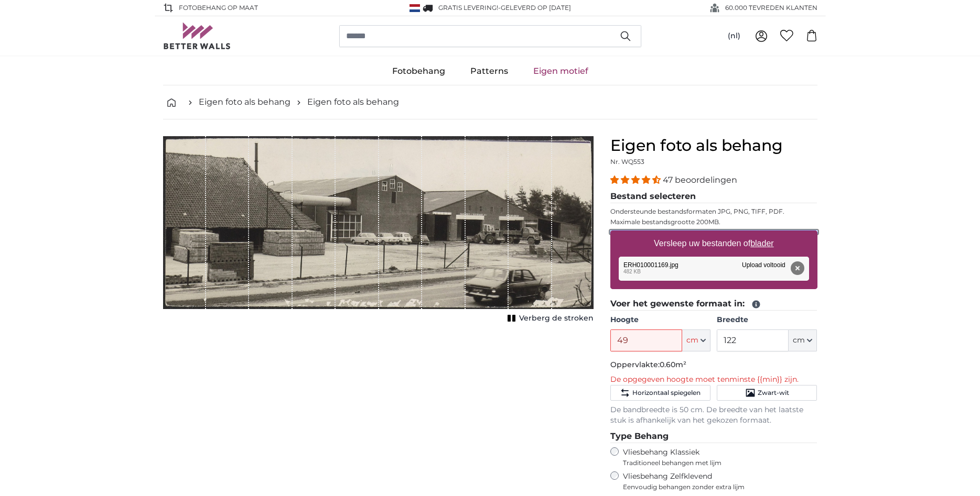 Image resolution: width=980 pixels, height=496 pixels. I want to click on h1: Eigen foto als behang, so click(714, 146).